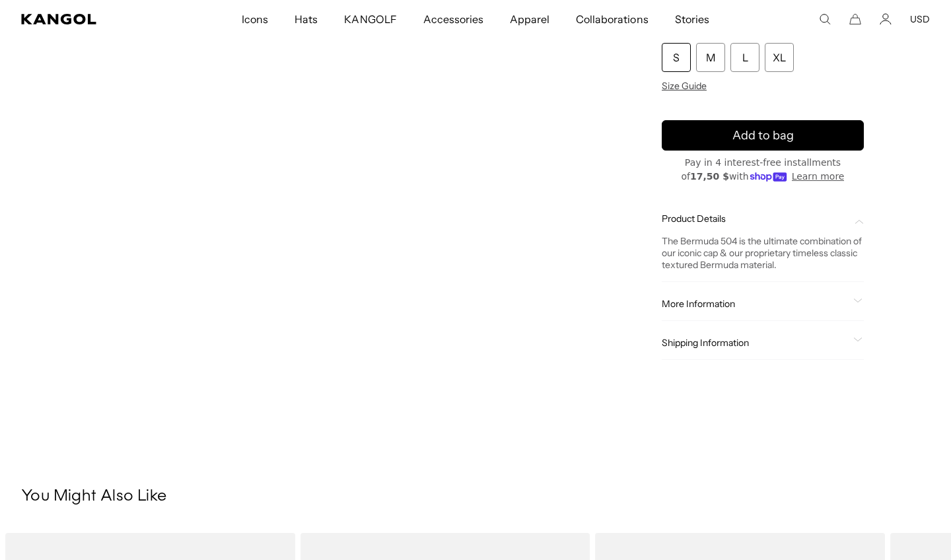 This screenshot has width=951, height=560. I want to click on span: More Information, so click(755, 303).